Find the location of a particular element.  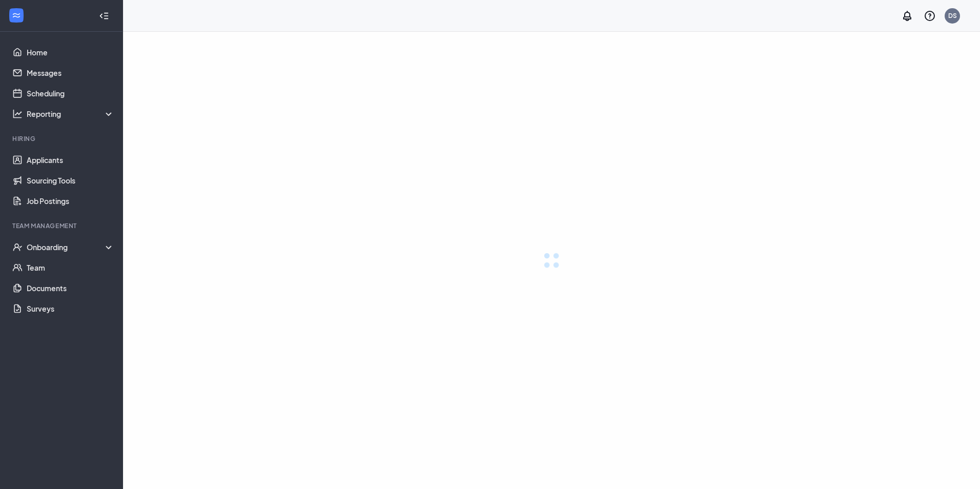

a: Messages is located at coordinates (70, 73).